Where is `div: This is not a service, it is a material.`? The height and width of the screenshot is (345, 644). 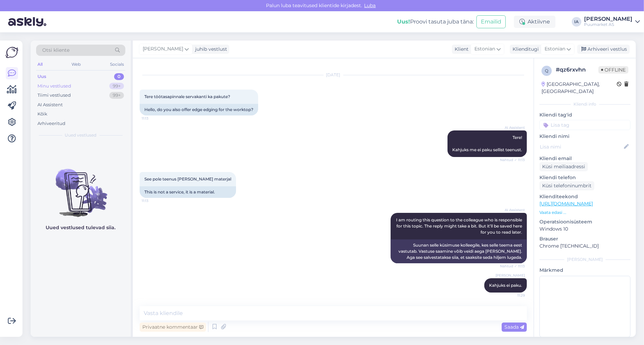 div: This is not a service, it is a material. is located at coordinates (188, 192).